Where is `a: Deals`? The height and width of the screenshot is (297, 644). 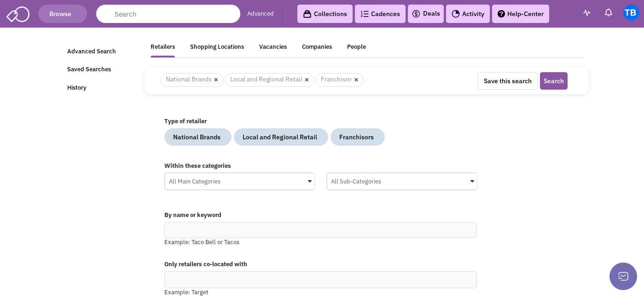
a: Deals is located at coordinates (426, 14).